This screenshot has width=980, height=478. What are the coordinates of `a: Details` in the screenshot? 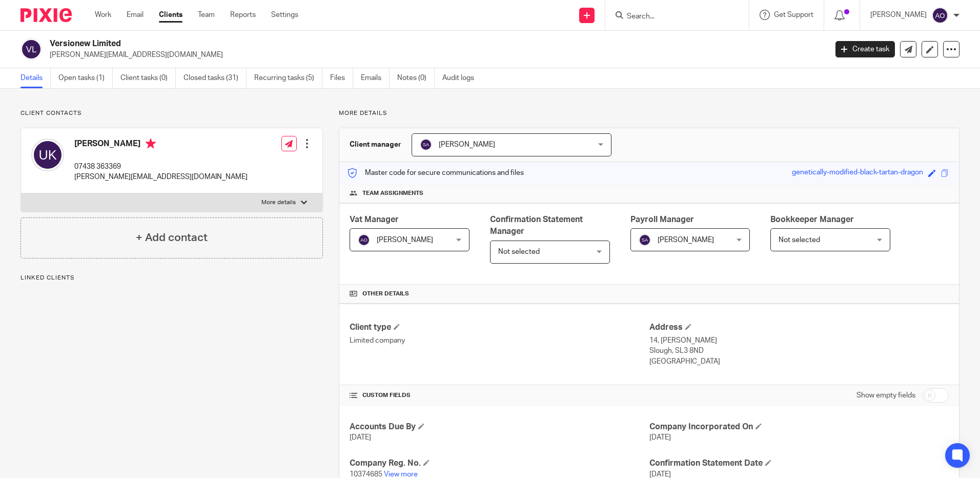 It's located at (36, 78).